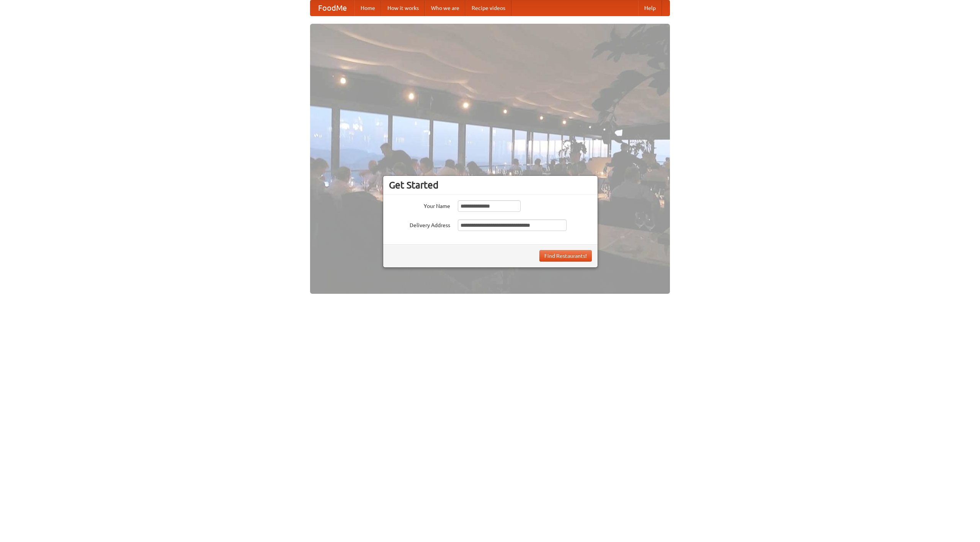 This screenshot has height=542, width=980. Describe the element at coordinates (565, 255) in the screenshot. I see `button: Find Restaurants!` at that location.